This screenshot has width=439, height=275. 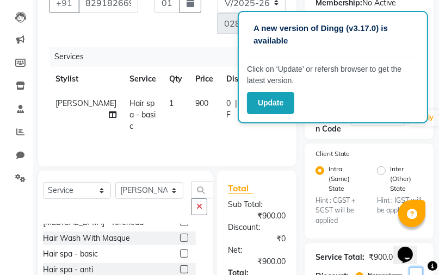 I want to click on div: ₹0, so click(x=256, y=239).